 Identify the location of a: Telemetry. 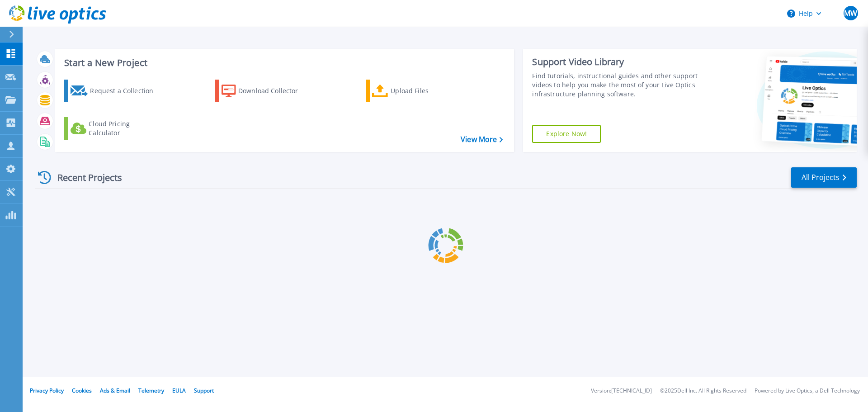
(151, 390).